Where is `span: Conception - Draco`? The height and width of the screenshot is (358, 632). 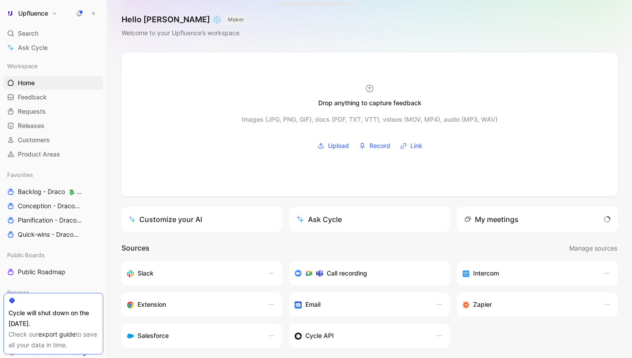
span: Conception - Draco is located at coordinates (51, 206).